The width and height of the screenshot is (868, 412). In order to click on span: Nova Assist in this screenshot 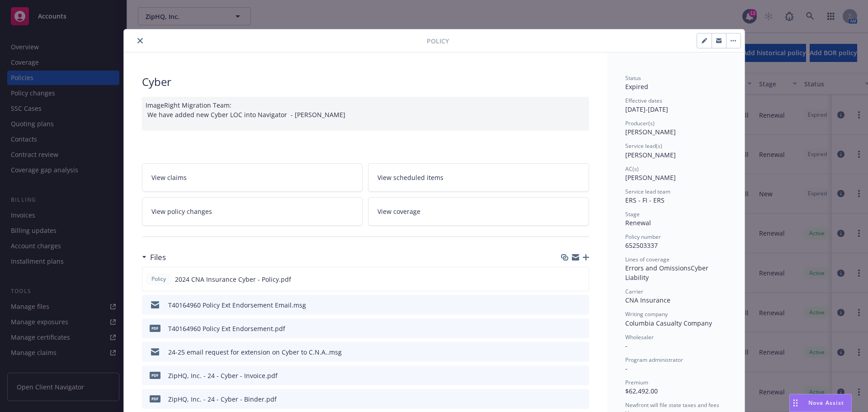, I will do `click(826, 402)`.